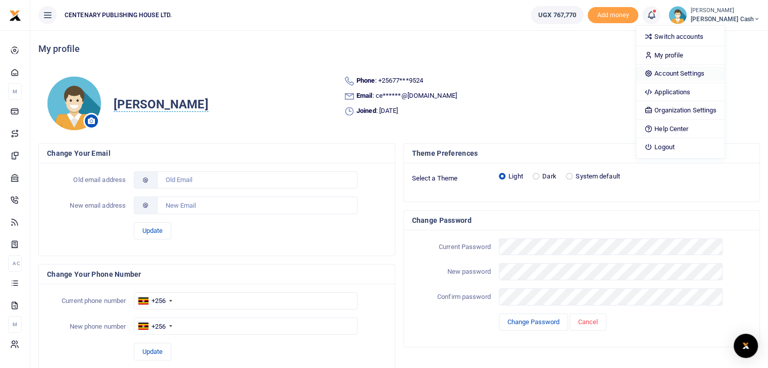 The height and width of the screenshot is (368, 768). Describe the element at coordinates (680, 147) in the screenshot. I see `a: Logout` at that location.